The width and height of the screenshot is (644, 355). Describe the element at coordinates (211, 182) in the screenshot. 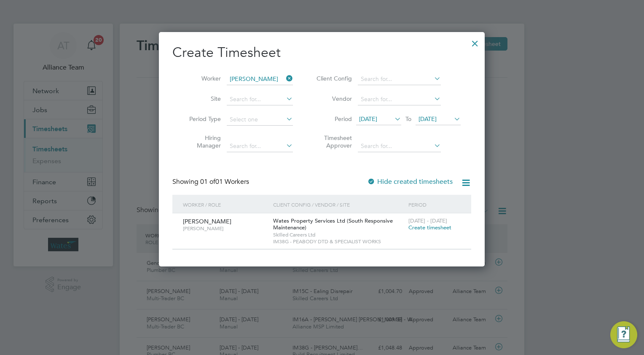

I see `div: Showing` at that location.